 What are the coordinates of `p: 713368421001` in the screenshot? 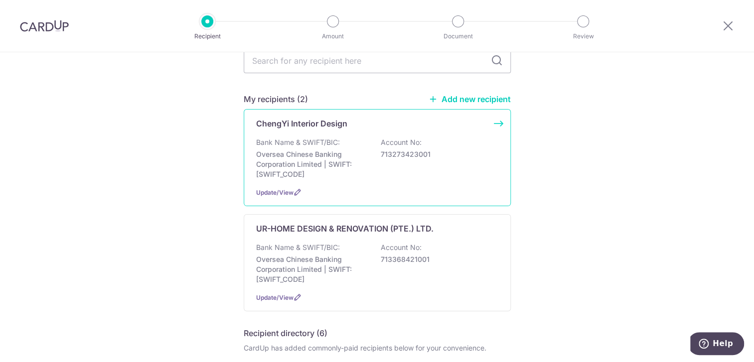 It's located at (436, 260).